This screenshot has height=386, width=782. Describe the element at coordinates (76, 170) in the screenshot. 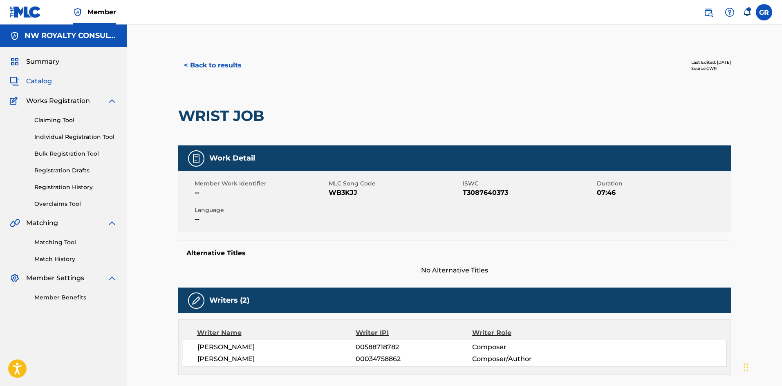

I see `a: Registration Drafts` at that location.